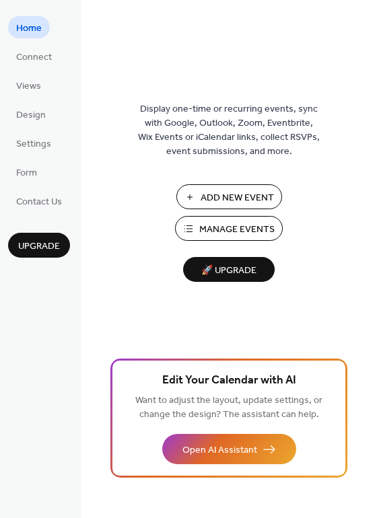 The height and width of the screenshot is (518, 377). What do you see at coordinates (31, 114) in the screenshot?
I see `a: Design` at bounding box center [31, 114].